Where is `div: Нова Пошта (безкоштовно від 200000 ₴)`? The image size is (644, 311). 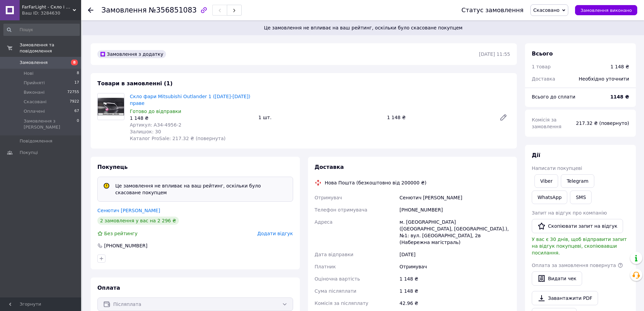
div: Нова Пошта (безкоштовно від 200000 ₴) is located at coordinates (376, 182).